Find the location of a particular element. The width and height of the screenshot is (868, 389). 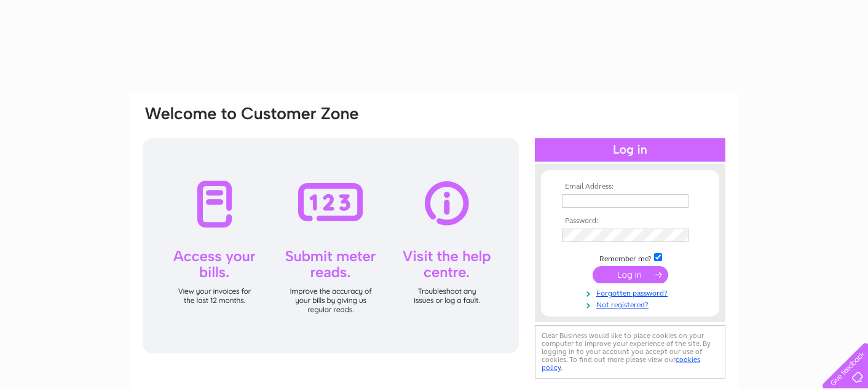

th: Email Address: is located at coordinates (630, 187).